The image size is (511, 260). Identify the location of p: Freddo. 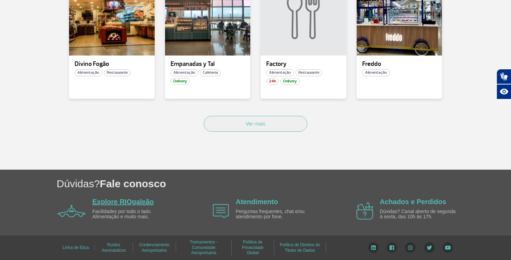
(400, 64).